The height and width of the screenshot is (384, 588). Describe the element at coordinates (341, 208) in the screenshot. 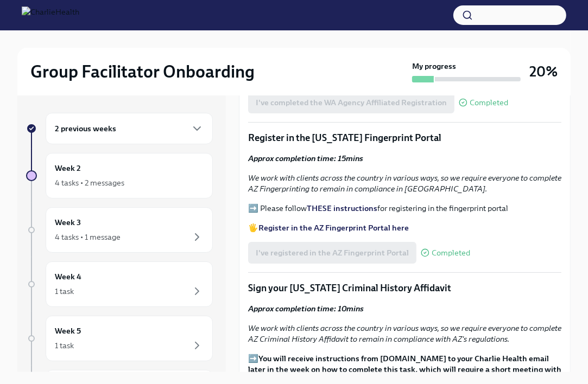

I see `a: THESE instructions` at that location.